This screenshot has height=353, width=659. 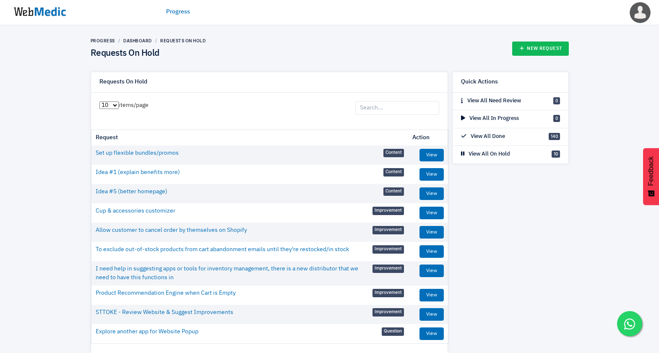 I want to click on a: I need help in suggesting apps or tools for inventory management, there is a new distributor that..., so click(x=234, y=274).